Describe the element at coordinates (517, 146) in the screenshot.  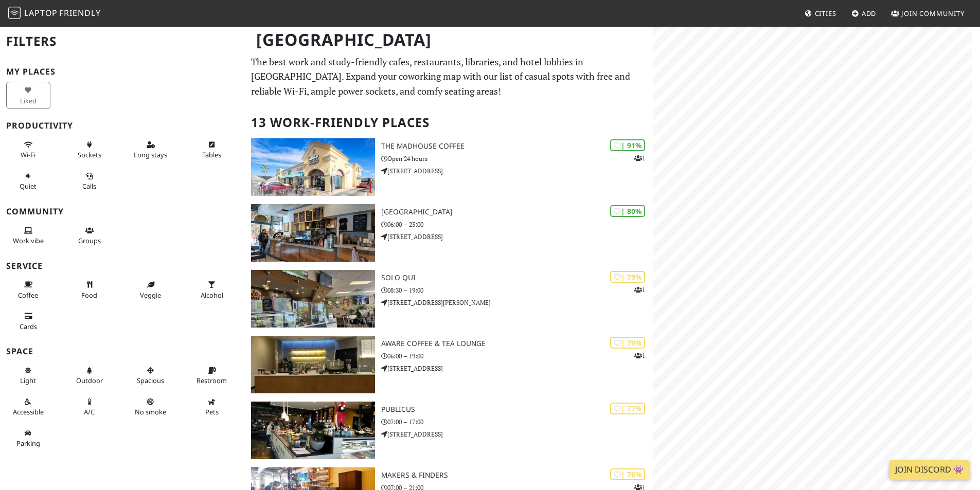
I see `h3: The MadHouse Coffee` at that location.